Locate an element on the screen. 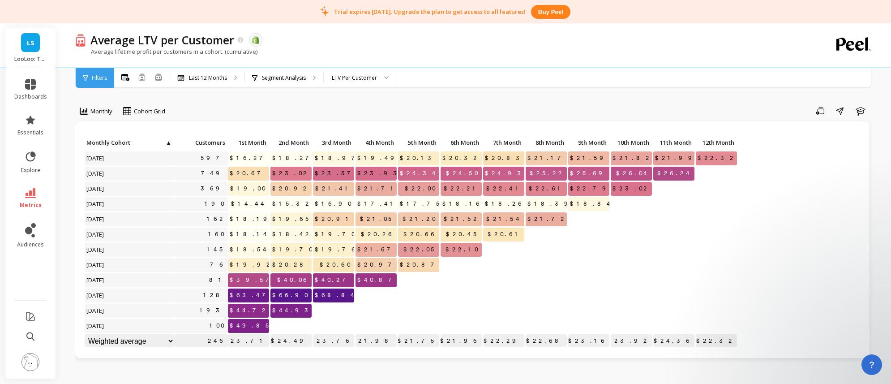 The height and width of the screenshot is (384, 891). span: $18.84 is located at coordinates (591, 204).